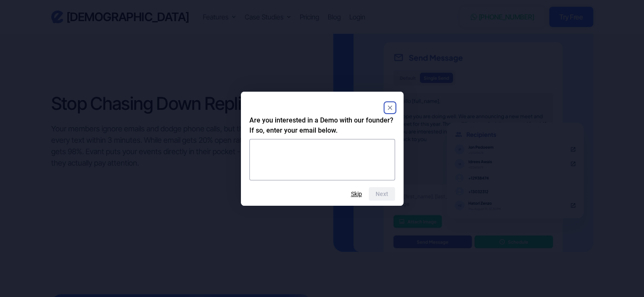 The height and width of the screenshot is (297, 644). What do you see at coordinates (356, 194) in the screenshot?
I see `button: Skip` at bounding box center [356, 194].